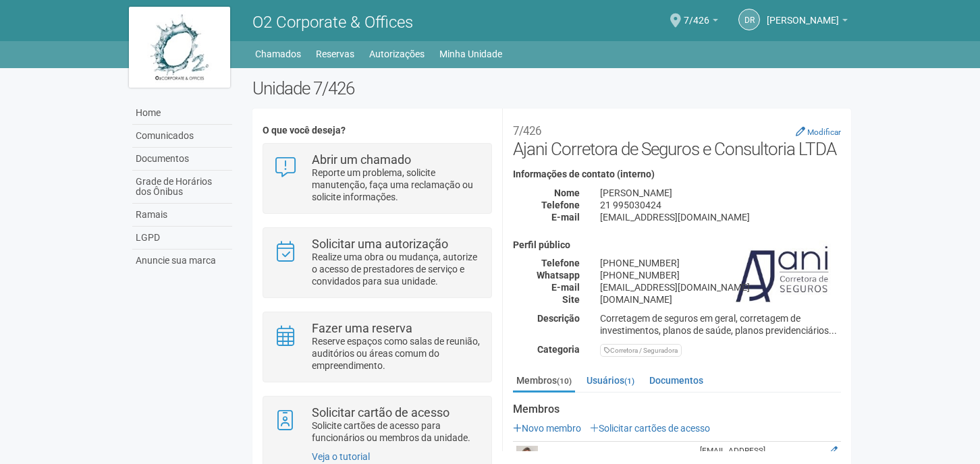 The image size is (980, 464). I want to click on a: Solicitar cartões de acesso, so click(650, 428).